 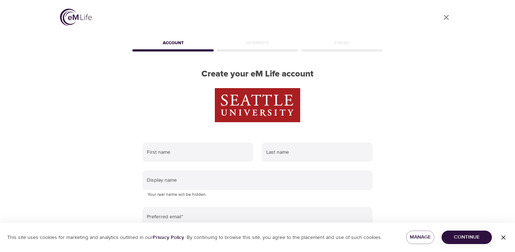 I want to click on button: Continue, so click(x=467, y=237).